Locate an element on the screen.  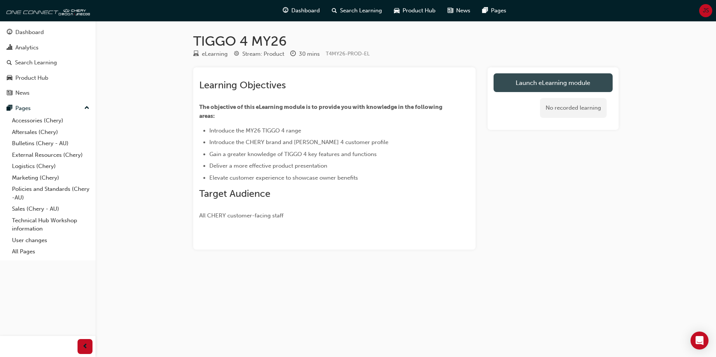
a: News is located at coordinates (48, 93).